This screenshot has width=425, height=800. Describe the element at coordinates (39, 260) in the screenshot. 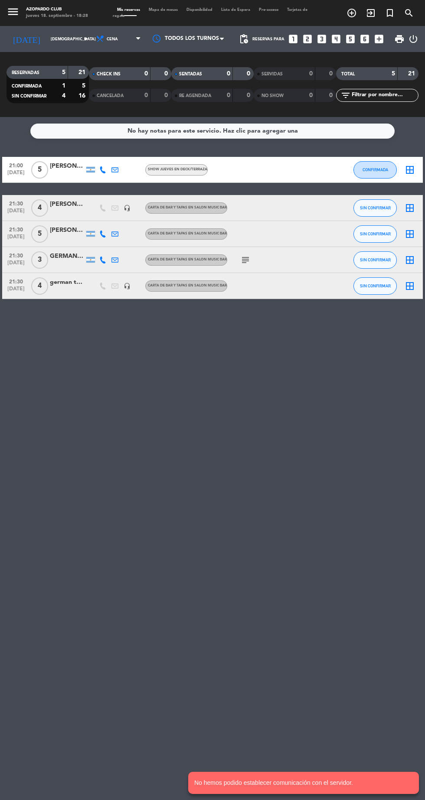

I see `span: 3` at that location.